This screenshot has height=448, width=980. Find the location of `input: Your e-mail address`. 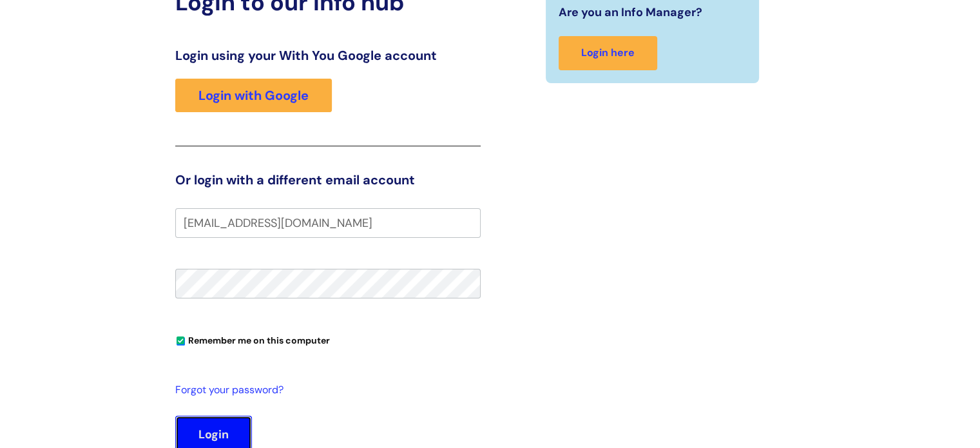

input: Your e-mail address is located at coordinates (328, 223).